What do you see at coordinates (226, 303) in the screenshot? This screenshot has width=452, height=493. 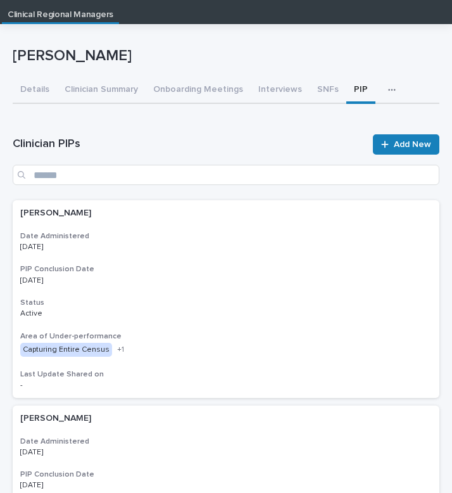 I see `h3: Status` at bounding box center [226, 303].